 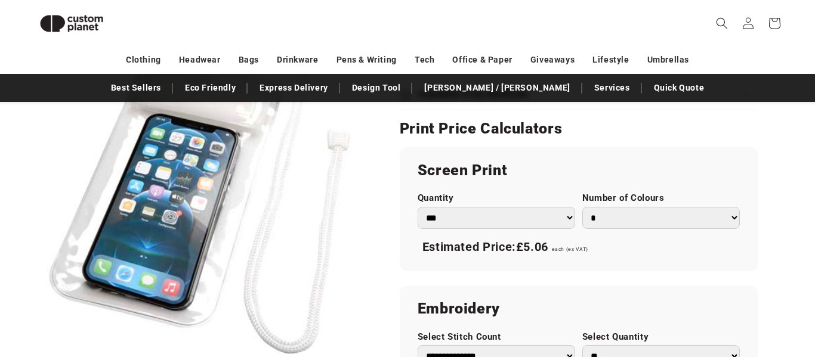 I want to click on img: Custom Planet, so click(x=72, y=23).